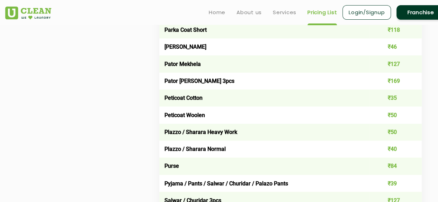 Image resolution: width=438 pixels, height=202 pixels. I want to click on td: Peticoat Woolen, so click(264, 115).